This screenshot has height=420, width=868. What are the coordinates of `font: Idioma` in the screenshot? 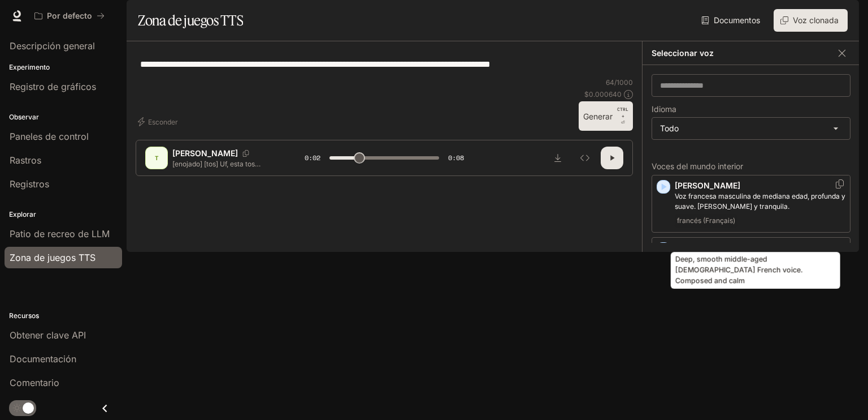 It's located at (664, 109).